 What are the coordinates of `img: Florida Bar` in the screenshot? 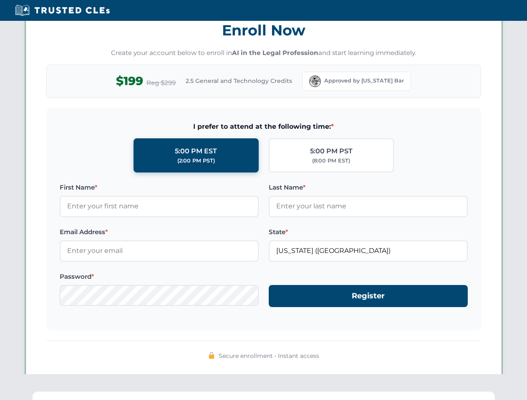 It's located at (315, 81).